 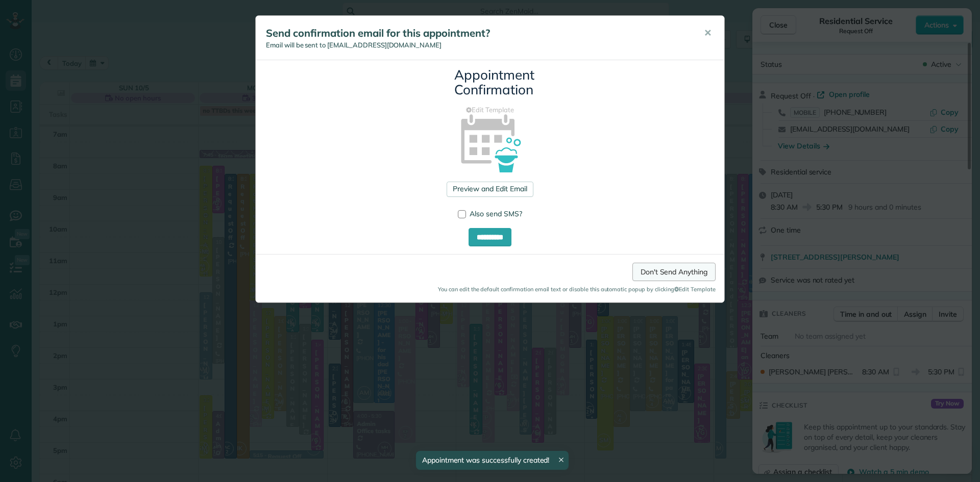 What do you see at coordinates (490, 142) in the screenshot?
I see `img: appointment_confirmation_icon-141e34405f88b12ade42628e8c248340957700ab75a12ae832a8710e9b578dc5.png` at bounding box center [490, 142].